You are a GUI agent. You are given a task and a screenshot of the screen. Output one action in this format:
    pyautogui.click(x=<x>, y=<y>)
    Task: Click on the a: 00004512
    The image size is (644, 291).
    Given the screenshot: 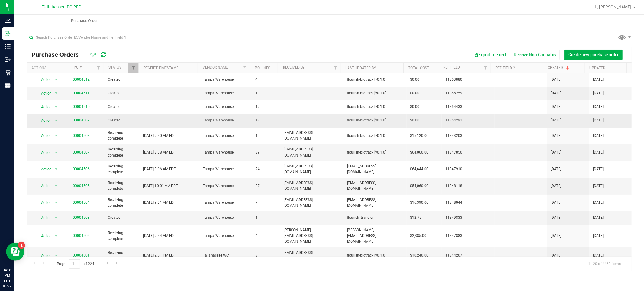 What is the action you would take?
    pyautogui.click(x=81, y=80)
    